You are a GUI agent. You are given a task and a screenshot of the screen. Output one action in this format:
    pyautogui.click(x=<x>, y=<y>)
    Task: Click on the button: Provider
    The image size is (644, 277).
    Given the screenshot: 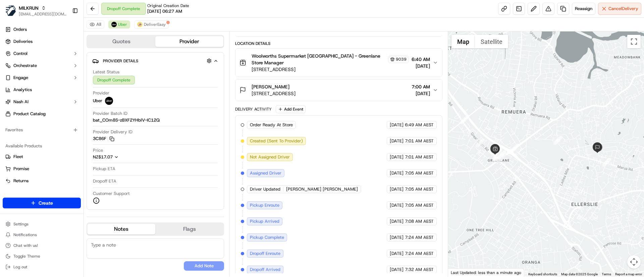 What is the action you would take?
    pyautogui.click(x=189, y=41)
    